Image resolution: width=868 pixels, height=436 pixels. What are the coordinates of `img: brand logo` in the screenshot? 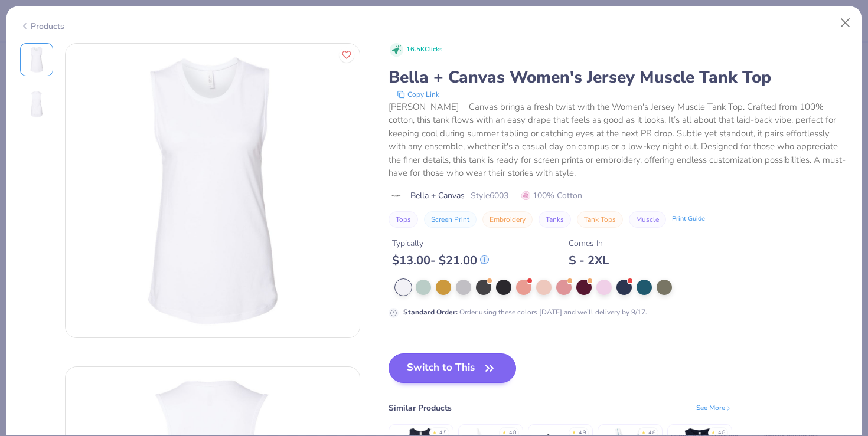 It's located at (396, 196).